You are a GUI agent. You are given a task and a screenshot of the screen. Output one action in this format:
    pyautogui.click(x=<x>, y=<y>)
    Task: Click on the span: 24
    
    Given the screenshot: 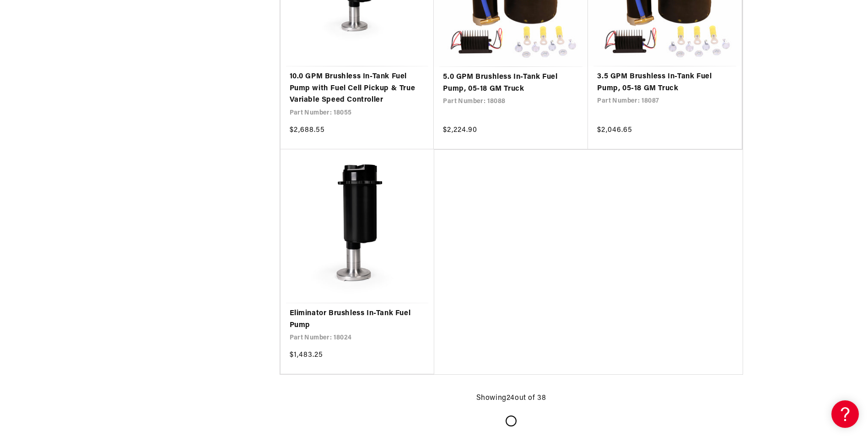 What is the action you would take?
    pyautogui.click(x=511, y=398)
    